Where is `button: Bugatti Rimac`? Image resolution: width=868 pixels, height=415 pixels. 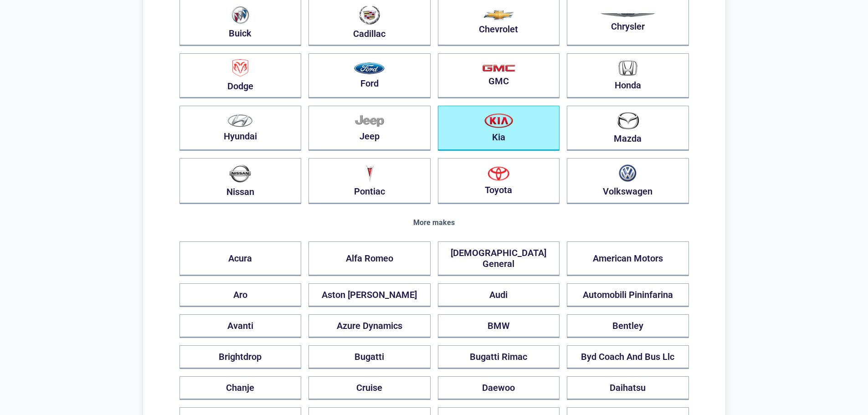
button: Bugatti Rimac is located at coordinates (499, 357).